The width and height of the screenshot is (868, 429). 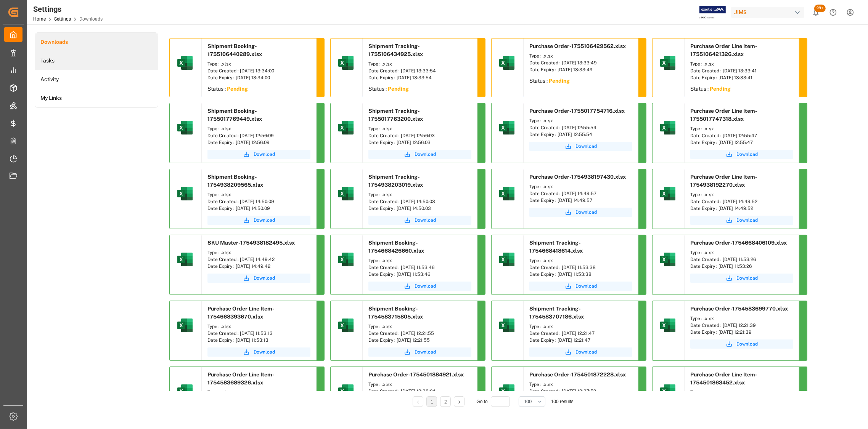 What do you see at coordinates (769, 12) in the screenshot?
I see `button: JIMS` at bounding box center [769, 12].